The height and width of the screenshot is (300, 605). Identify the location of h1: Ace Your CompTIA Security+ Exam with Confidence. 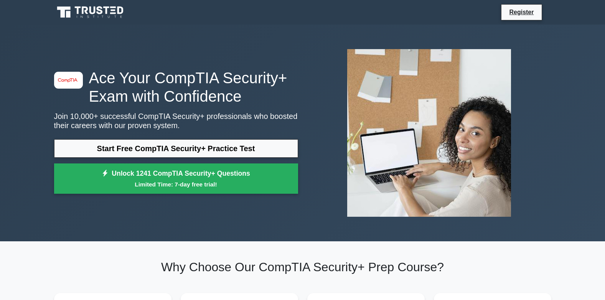
(176, 87).